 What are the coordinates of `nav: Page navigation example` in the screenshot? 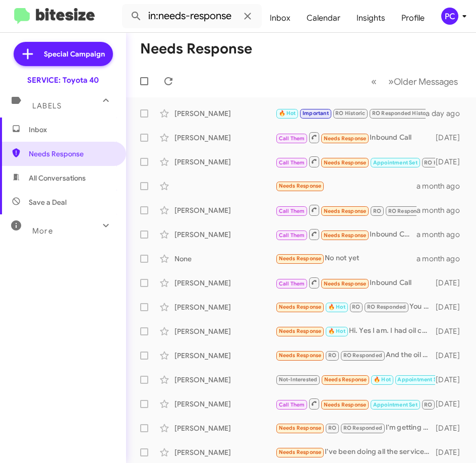 It's located at (414, 81).